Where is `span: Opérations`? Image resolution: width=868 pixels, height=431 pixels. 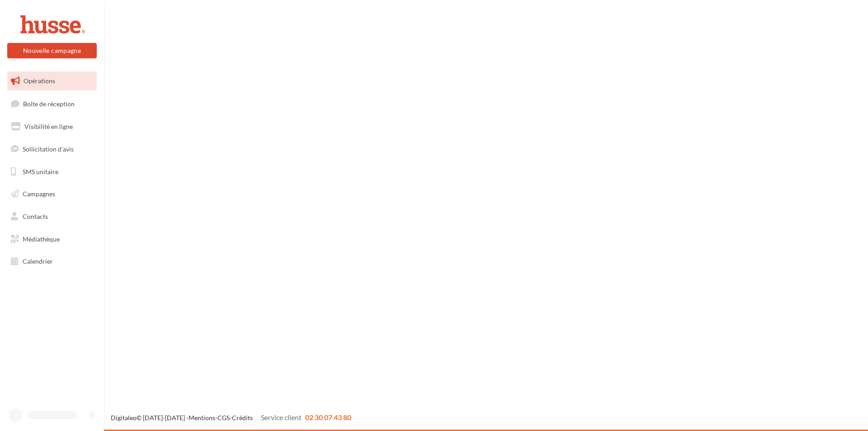 span: Opérations is located at coordinates (39, 81).